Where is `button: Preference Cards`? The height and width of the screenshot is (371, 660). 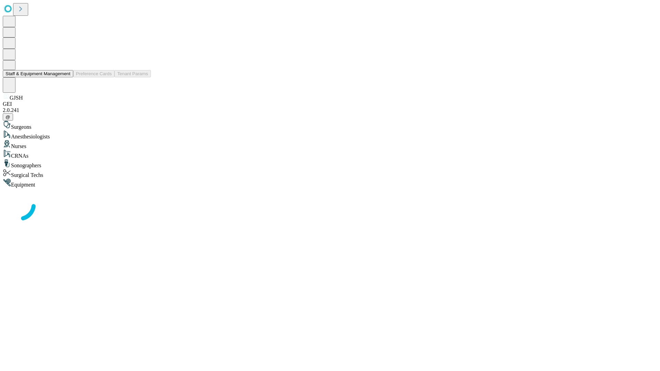
button: Preference Cards is located at coordinates (94, 74).